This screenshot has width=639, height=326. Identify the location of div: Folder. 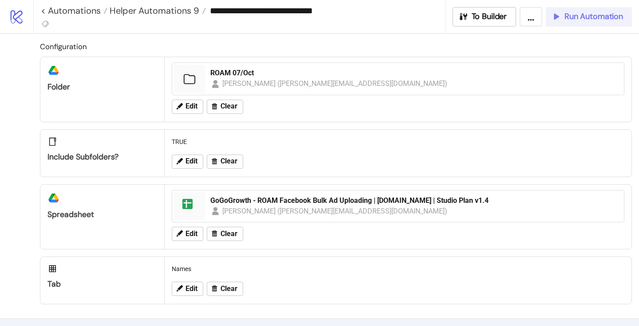
(102, 87).